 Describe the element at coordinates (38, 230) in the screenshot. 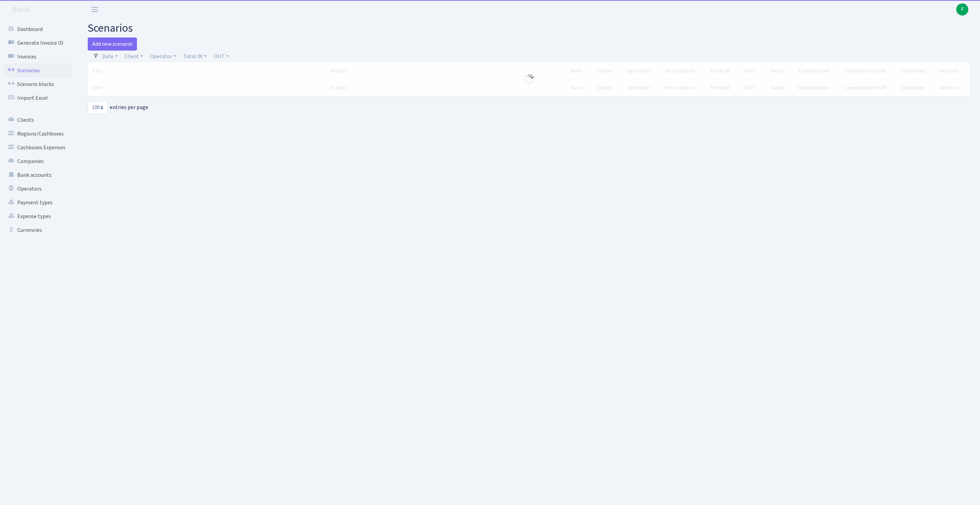

I see `a: Currencies` at that location.